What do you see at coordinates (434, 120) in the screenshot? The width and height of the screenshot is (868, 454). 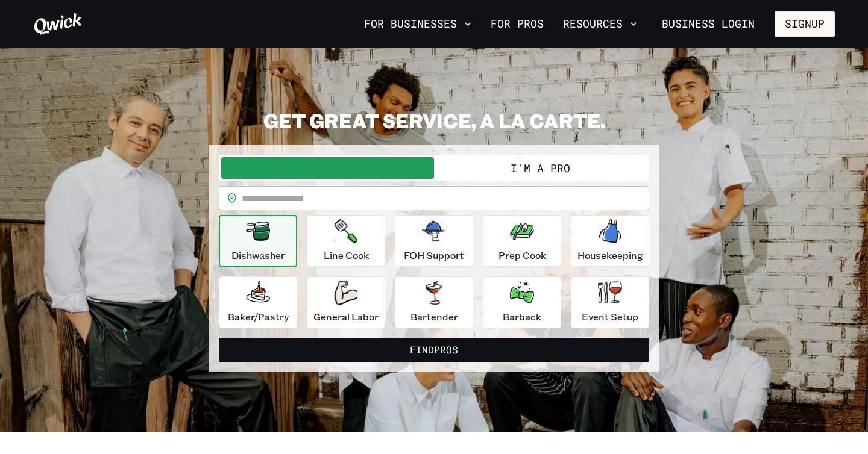 I see `h2: GET GREAT SERVICE, A LA CARTE.` at bounding box center [434, 120].